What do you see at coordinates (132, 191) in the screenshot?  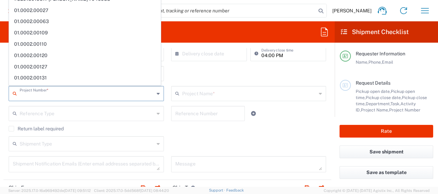 I see `span: Client: 2025.17.0-5dd568f` at bounding box center [132, 191].